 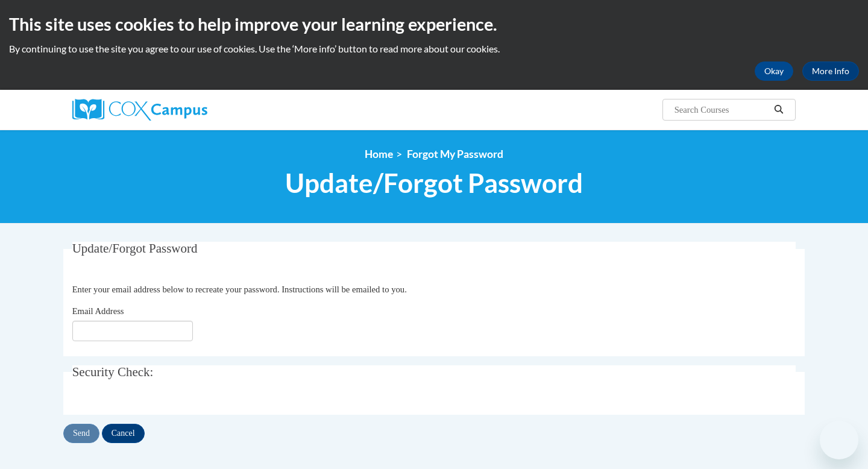 What do you see at coordinates (113, 372) in the screenshot?
I see `span: Security Check:` at bounding box center [113, 372].